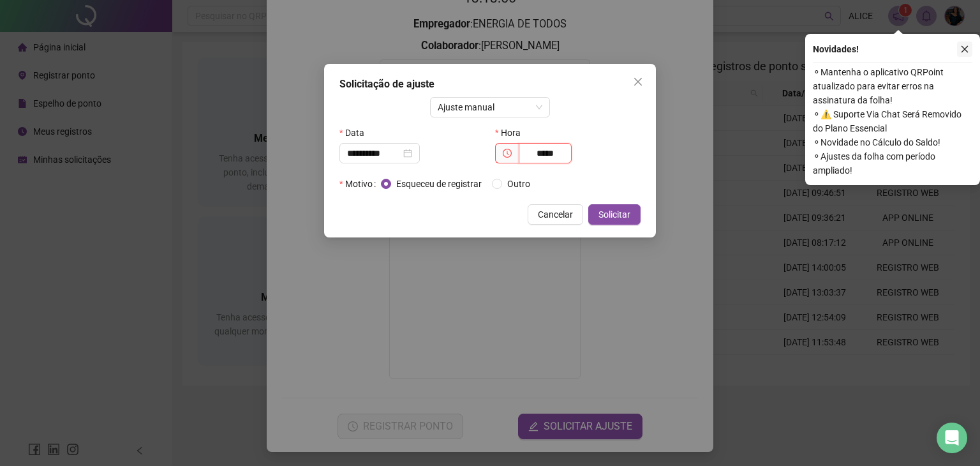 Image resolution: width=980 pixels, height=466 pixels. I want to click on label: Motivo, so click(360, 184).